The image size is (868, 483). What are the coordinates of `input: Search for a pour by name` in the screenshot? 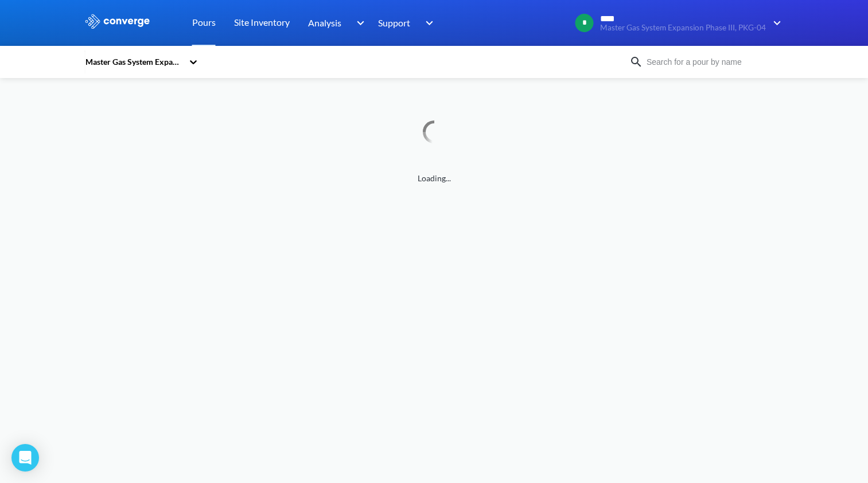 It's located at (712, 62).